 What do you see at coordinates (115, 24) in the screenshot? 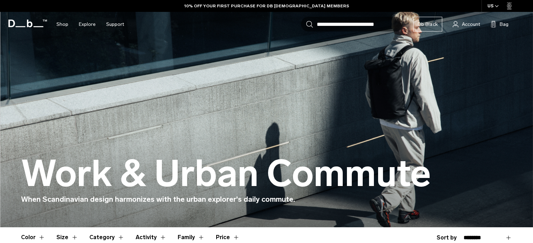
I see `a: Support` at bounding box center [115, 24].